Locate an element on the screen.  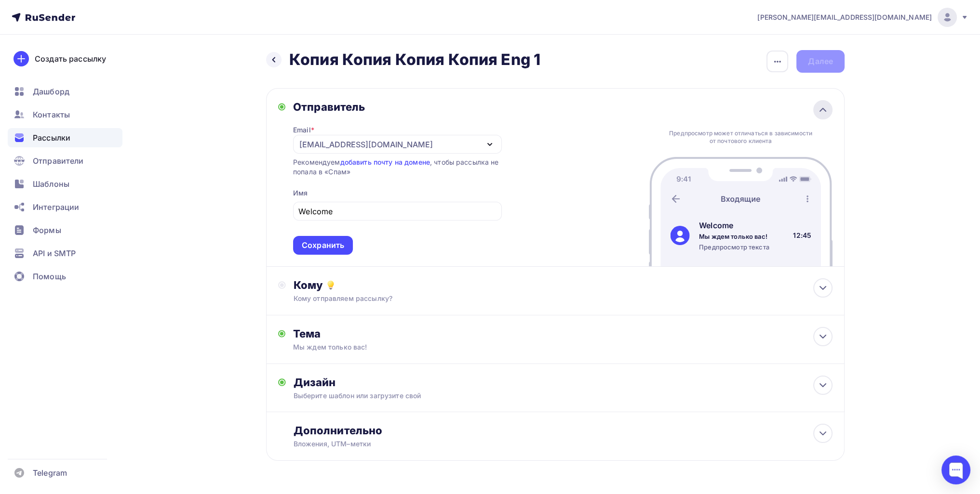
div: Рекомендуем , чтобы рассылка не попала в «Спам» is located at coordinates (397, 167).